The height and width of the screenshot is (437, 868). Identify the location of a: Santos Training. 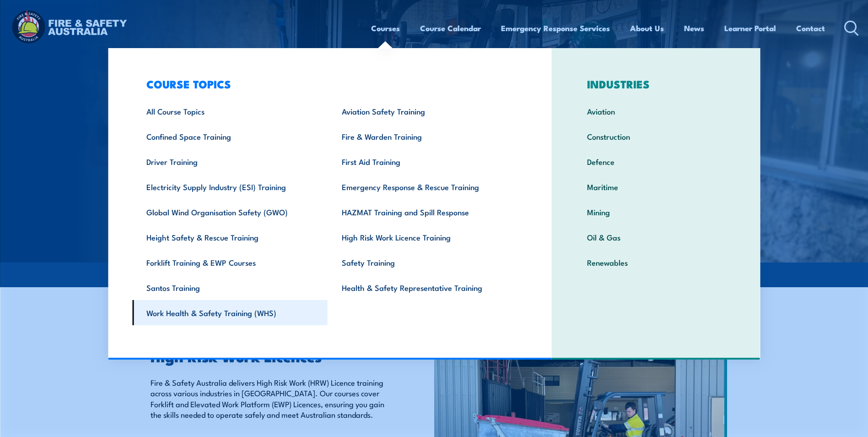
(230, 287).